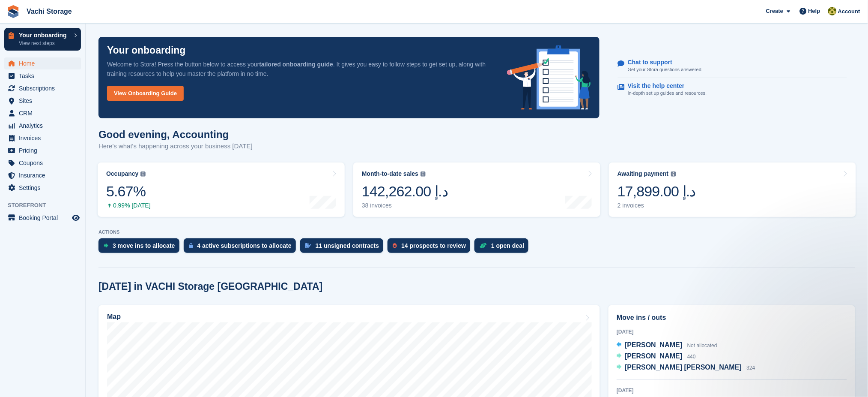 The image size is (868, 397). I want to click on div: 5.67%, so click(128, 191).